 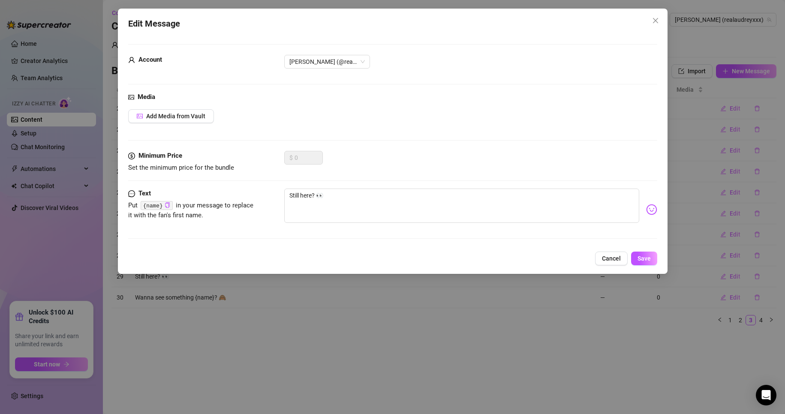 I want to click on span: Save, so click(x=644, y=259).